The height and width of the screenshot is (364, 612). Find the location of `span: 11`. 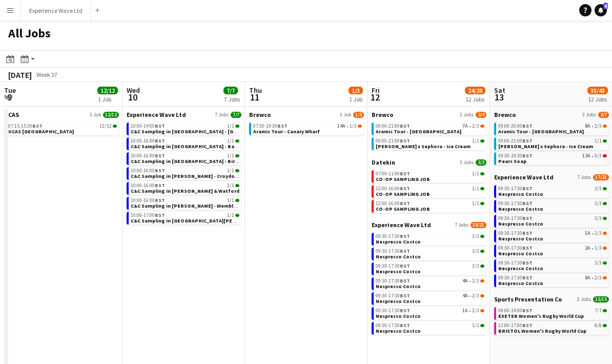

span: 11 is located at coordinates (255, 97).